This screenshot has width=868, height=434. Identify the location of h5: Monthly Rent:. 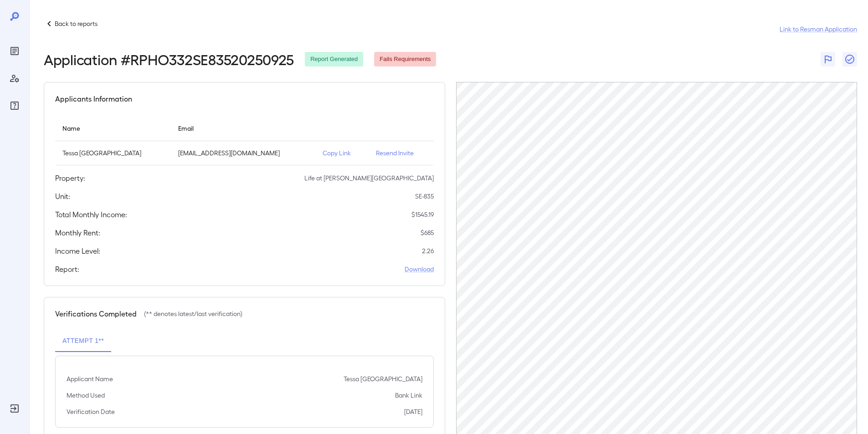
(77, 233).